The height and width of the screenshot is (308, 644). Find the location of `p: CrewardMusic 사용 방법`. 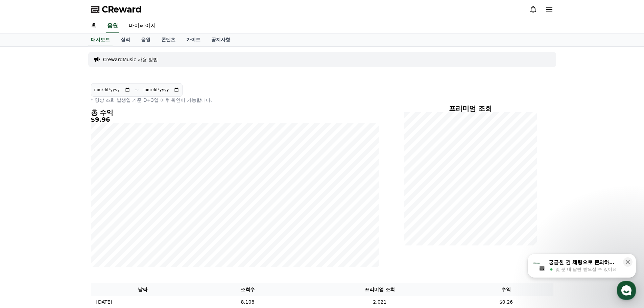

p: CrewardMusic 사용 방법 is located at coordinates (130, 60).